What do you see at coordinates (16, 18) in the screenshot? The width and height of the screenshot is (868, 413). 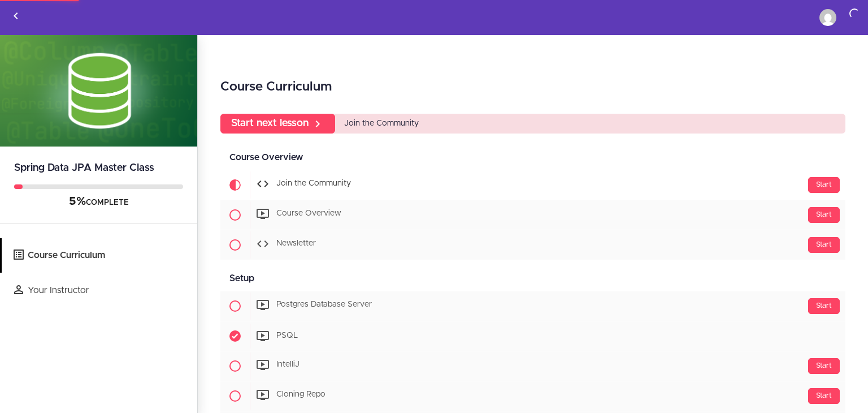 I see `a: Back to courses` at bounding box center [16, 18].